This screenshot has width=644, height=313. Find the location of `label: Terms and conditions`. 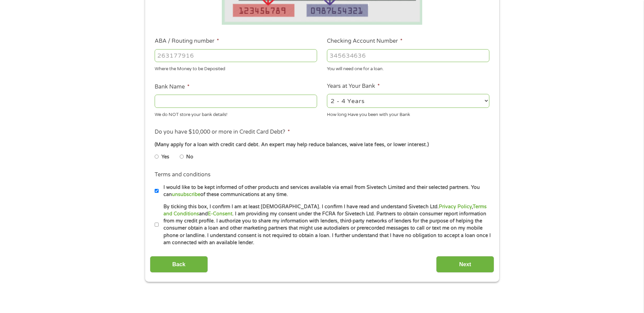

label: Terms and conditions is located at coordinates (183, 174).